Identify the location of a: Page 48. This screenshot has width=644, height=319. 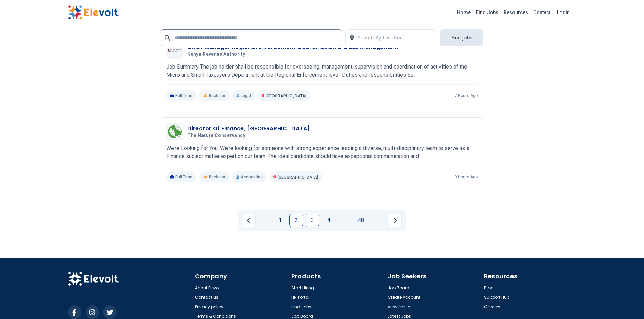
(361, 221).